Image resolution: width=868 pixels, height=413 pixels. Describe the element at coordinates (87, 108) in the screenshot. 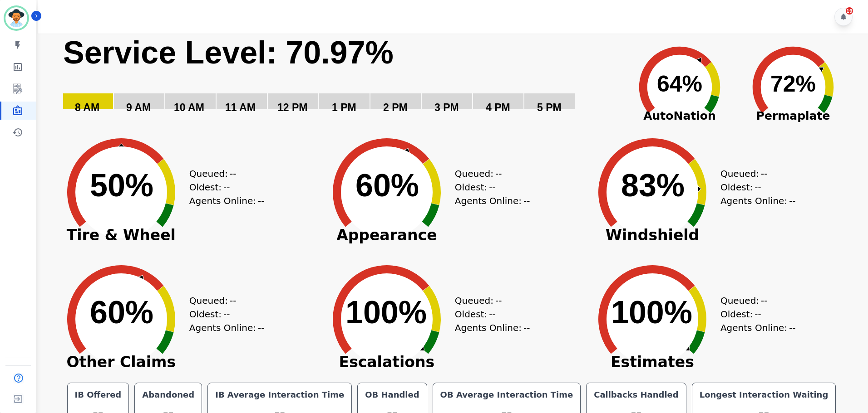

I see `text: 8 AM` at that location.